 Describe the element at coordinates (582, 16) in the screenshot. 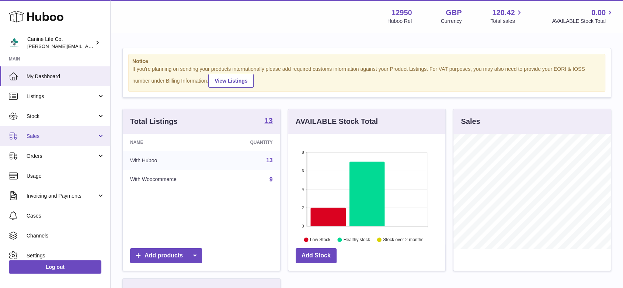

I see `a: 0.00 AVAILABLE Stock Total` at that location.